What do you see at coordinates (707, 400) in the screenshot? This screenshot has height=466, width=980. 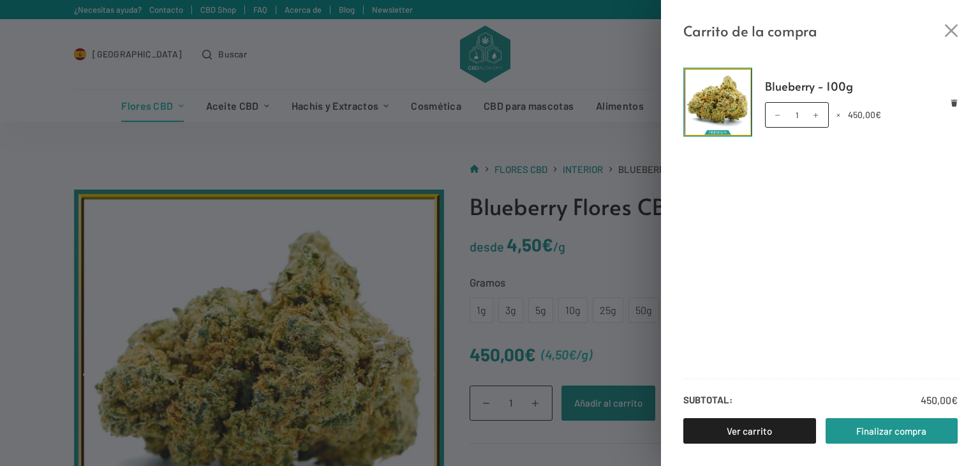 I see `strong: Subtotal:` at bounding box center [707, 400].